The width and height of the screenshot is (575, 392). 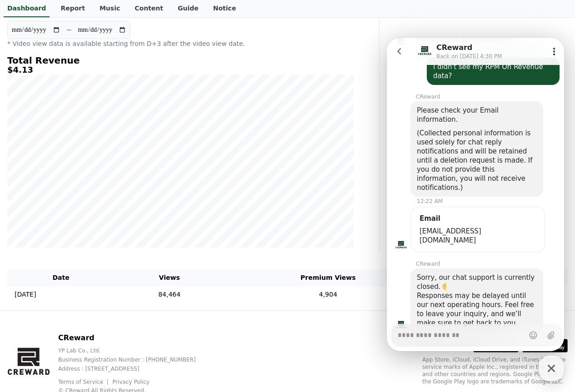 I want to click on td: 84,464, so click(x=169, y=294).